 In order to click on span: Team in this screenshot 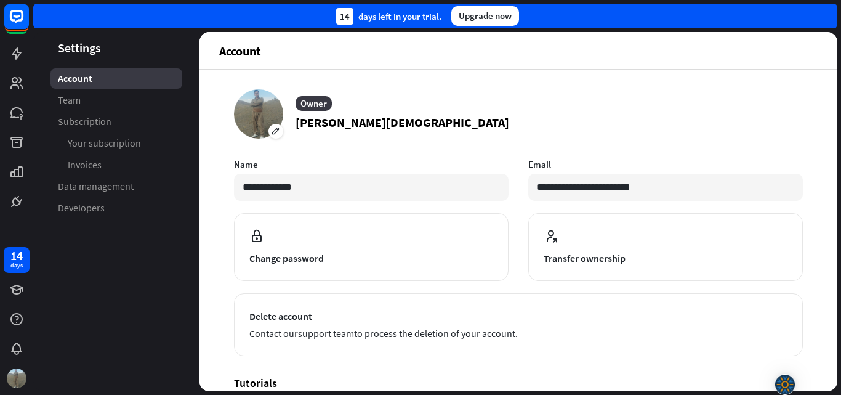, I will do `click(69, 100)`.